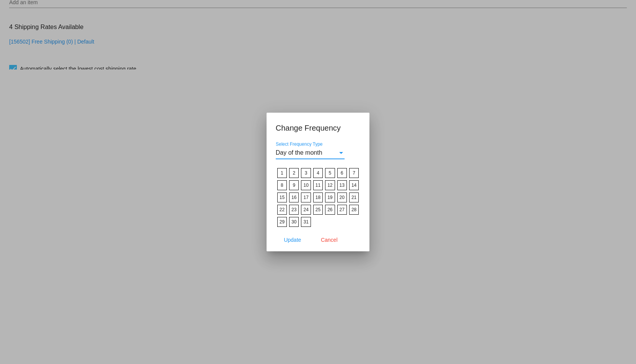 The image size is (636, 364). I want to click on label: 1, so click(282, 173).